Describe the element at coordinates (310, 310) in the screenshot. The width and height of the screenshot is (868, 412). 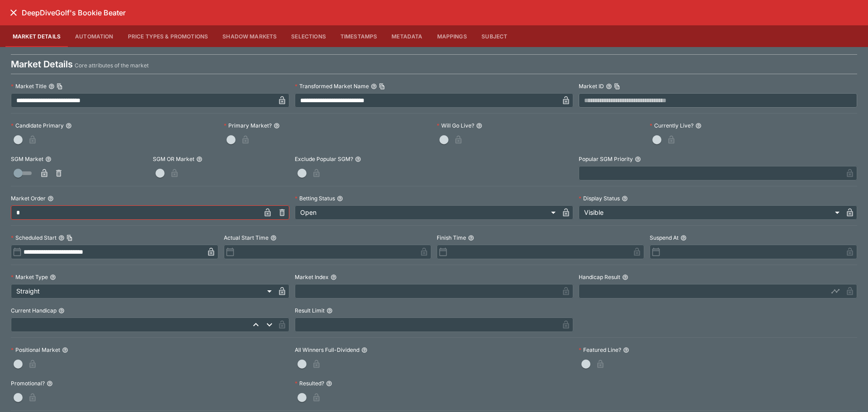
I see `p: Result Limit` at that location.